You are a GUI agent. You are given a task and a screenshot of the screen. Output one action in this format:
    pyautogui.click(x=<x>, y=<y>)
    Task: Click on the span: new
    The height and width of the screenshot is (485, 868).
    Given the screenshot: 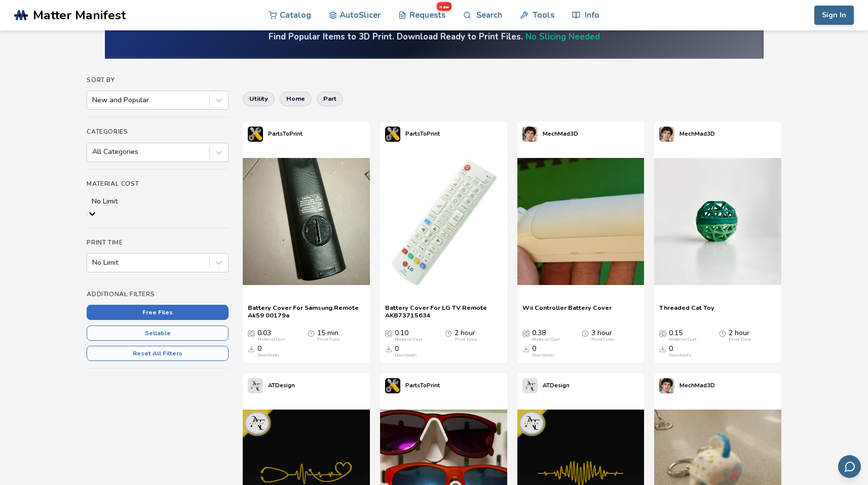 What is the action you would take?
    pyautogui.click(x=444, y=6)
    